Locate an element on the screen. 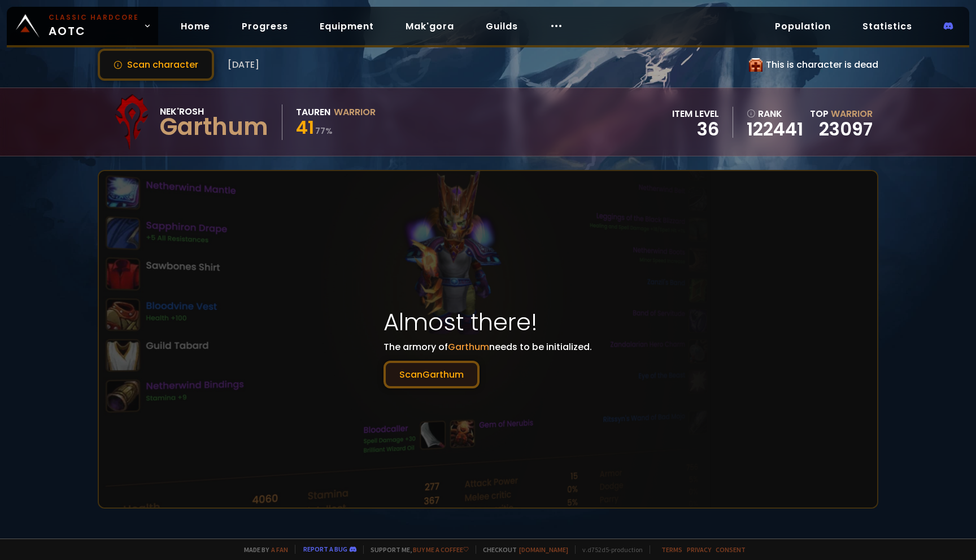  div: Garthum is located at coordinates (214, 127).